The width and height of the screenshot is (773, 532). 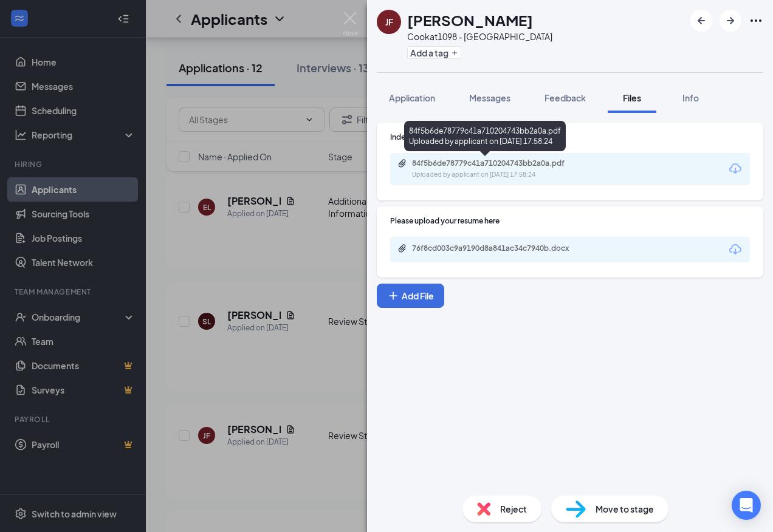 I want to click on span: Application, so click(x=412, y=97).